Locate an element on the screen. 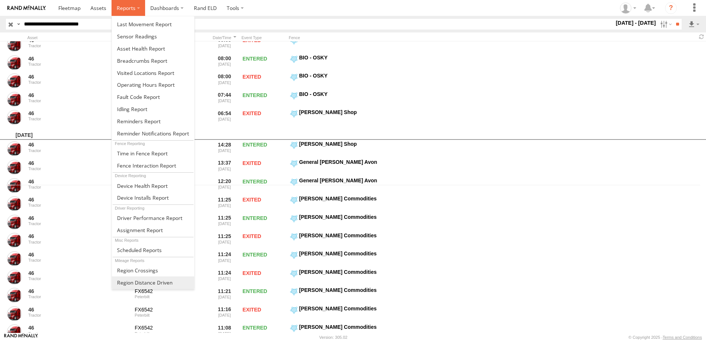  span: Refresh is located at coordinates (701, 37).